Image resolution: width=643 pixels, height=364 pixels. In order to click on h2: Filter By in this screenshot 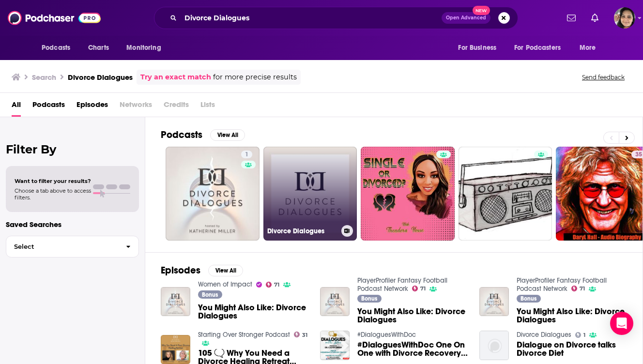, I will do `click(72, 149)`.